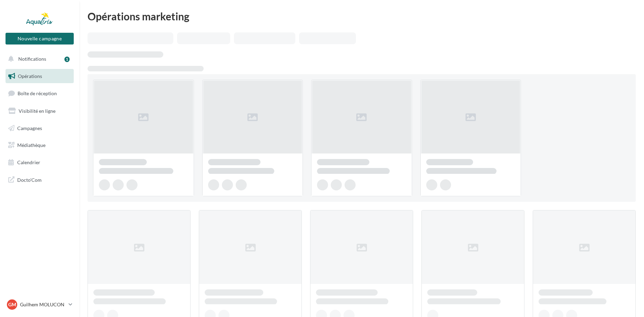 The height and width of the screenshot is (317, 644). What do you see at coordinates (40, 38) in the screenshot?
I see `button: Nouvelle campagne` at bounding box center [40, 38].